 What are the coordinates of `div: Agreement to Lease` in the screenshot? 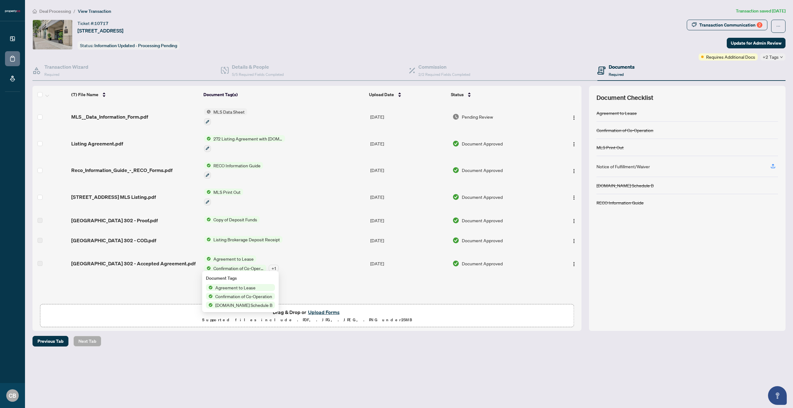 It's located at (617, 113).